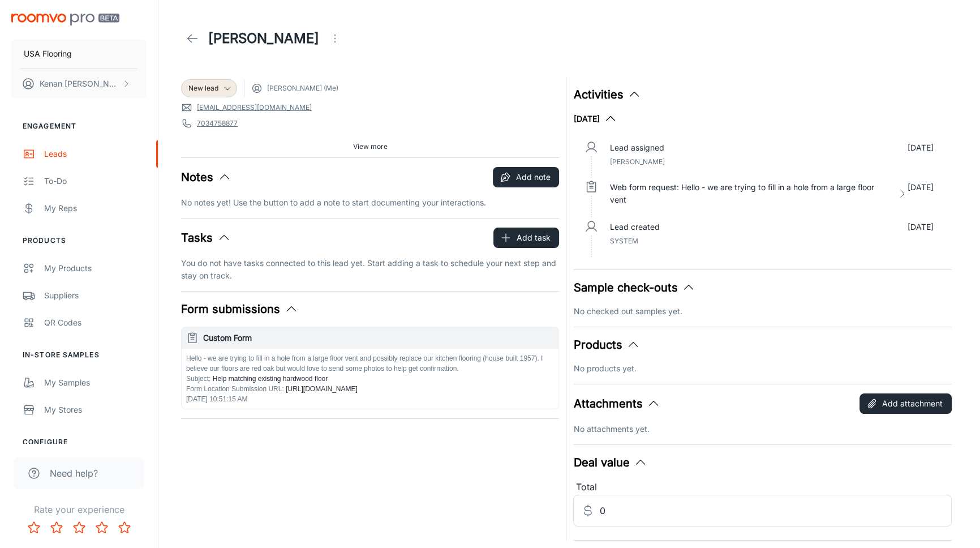 The image size is (980, 548). I want to click on button: Open menu, so click(335, 39).